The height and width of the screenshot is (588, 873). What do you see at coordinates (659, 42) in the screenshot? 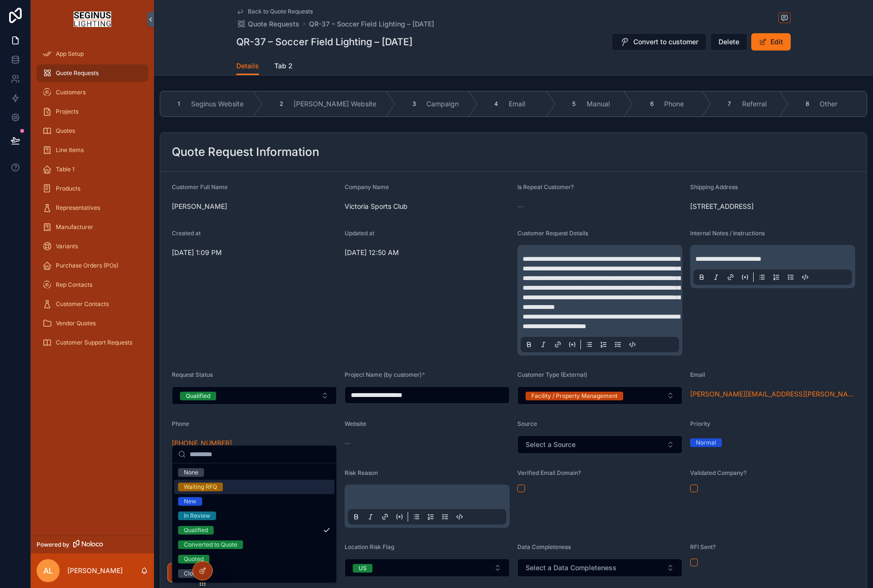
I see `button: Convert to customer` at bounding box center [659, 42].